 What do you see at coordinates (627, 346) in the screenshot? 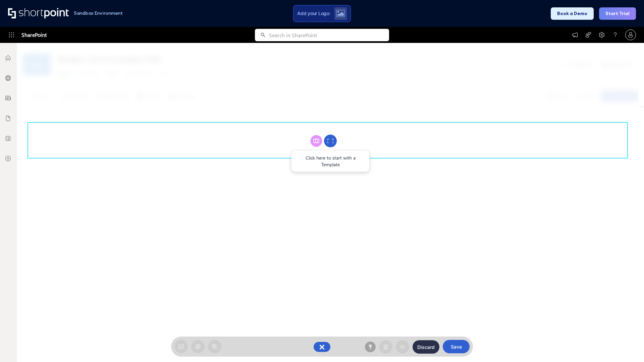
I see `div: Chat Widget` at bounding box center [627, 346].